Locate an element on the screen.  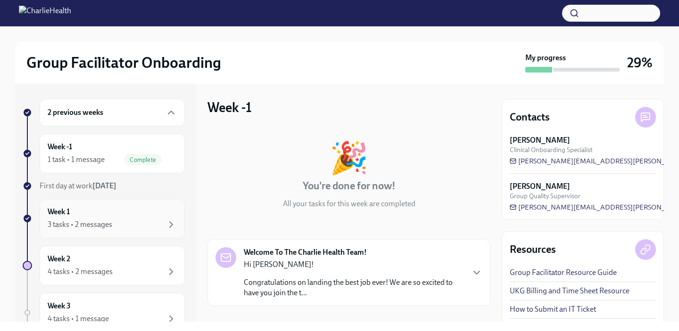
a: Group Facilitator Resource Guide is located at coordinates (563, 273).